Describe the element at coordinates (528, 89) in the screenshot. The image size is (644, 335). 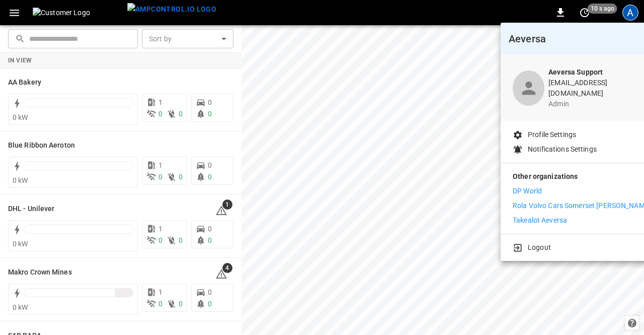
I see `div: profile-icon` at that location.